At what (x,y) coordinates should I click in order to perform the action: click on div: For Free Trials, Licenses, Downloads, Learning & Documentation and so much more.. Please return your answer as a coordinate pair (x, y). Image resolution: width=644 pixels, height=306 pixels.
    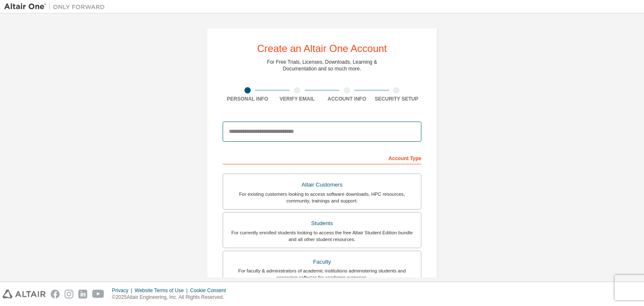
    Looking at the image, I should click on (322, 66).